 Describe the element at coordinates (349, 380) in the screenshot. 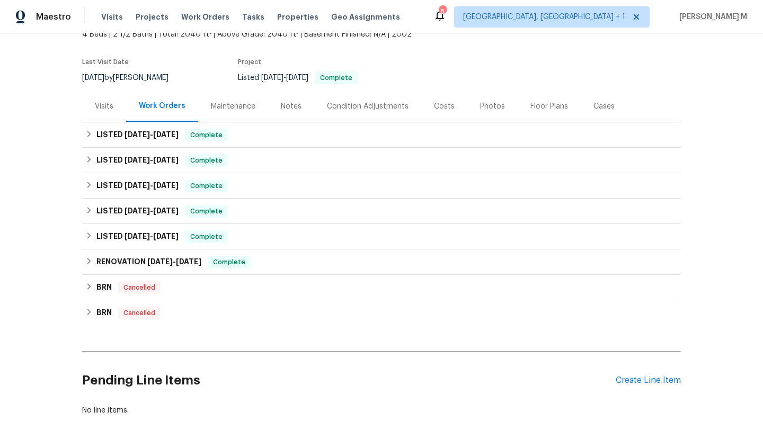

I see `h2: Pending Line Items` at that location.